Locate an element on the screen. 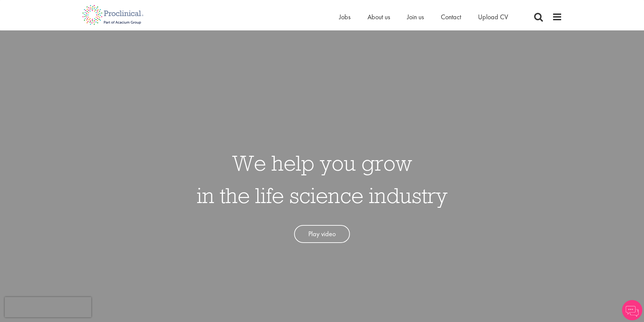 Image resolution: width=644 pixels, height=322 pixels. a: Upload CV is located at coordinates (493, 17).